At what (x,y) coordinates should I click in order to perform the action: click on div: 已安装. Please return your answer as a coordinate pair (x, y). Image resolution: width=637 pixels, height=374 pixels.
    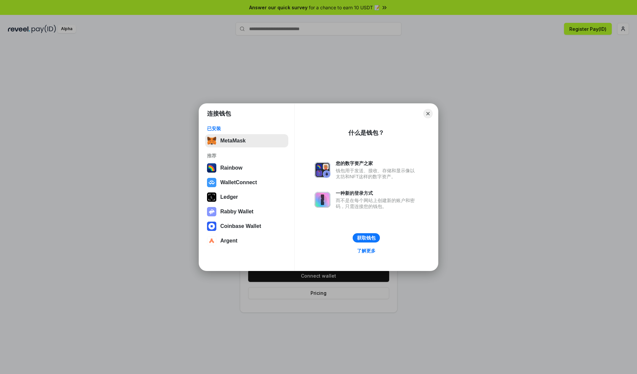
    Looking at the image, I should click on (246, 129).